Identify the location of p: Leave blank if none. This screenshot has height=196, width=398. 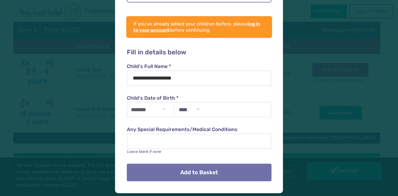
(199, 152).